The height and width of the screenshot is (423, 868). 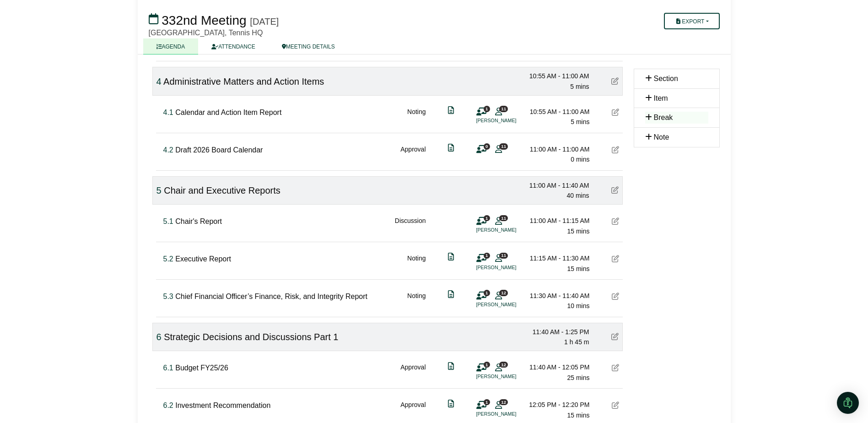 I want to click on div: 11:00 AM - 11:00 AM, so click(x=558, y=150).